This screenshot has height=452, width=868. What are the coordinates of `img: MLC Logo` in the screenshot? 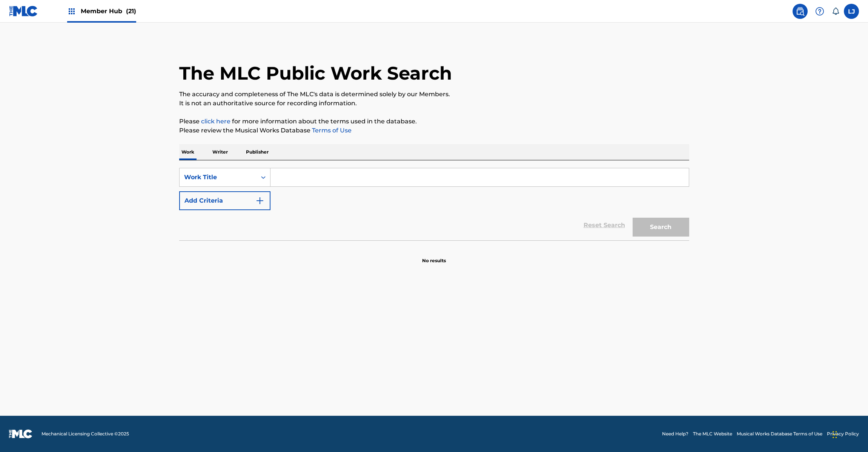 It's located at (23, 11).